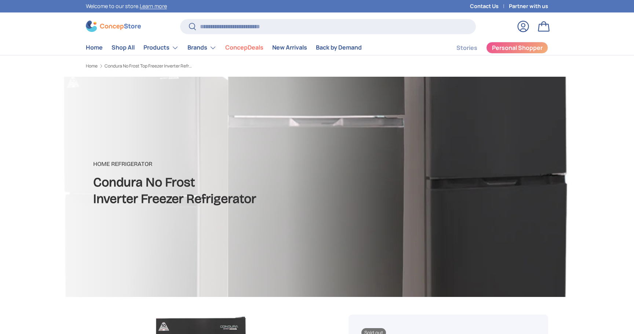 This screenshot has width=634, height=334. What do you see at coordinates (113, 26) in the screenshot?
I see `a: ConcepStore` at bounding box center [113, 26].